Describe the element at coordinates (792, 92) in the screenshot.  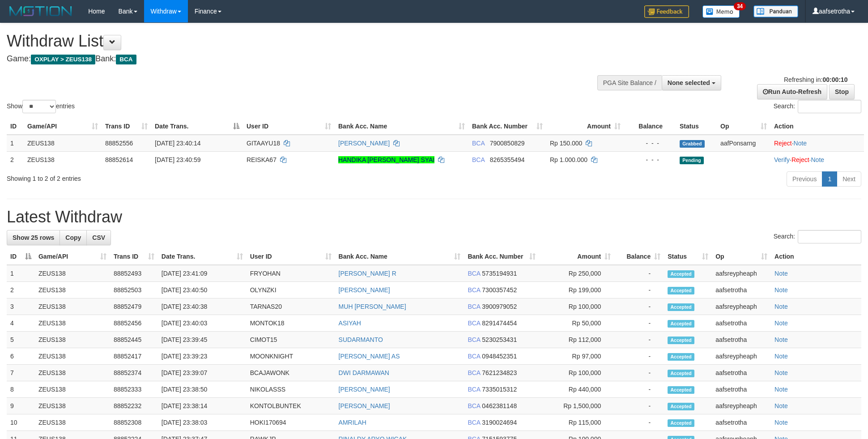
I see `a: Run Auto-Refresh` at that location.